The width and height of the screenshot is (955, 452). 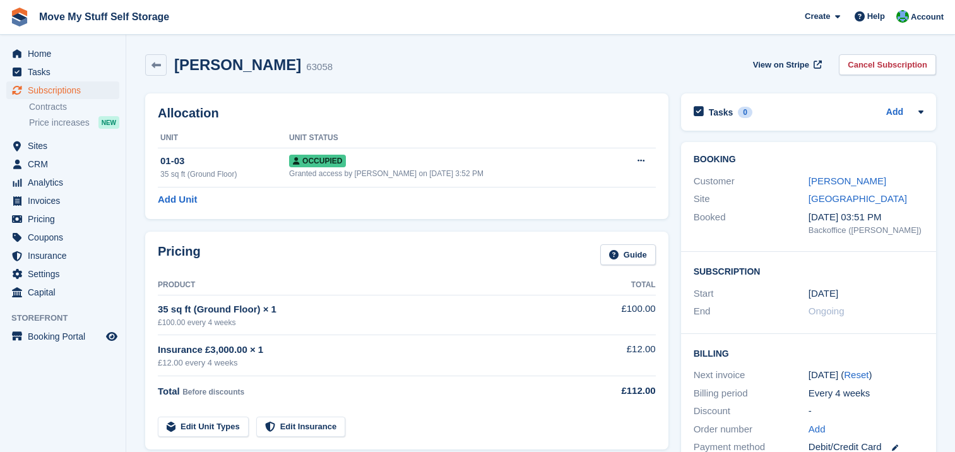 What do you see at coordinates (66, 337) in the screenshot?
I see `span: Booking Portal` at bounding box center [66, 337].